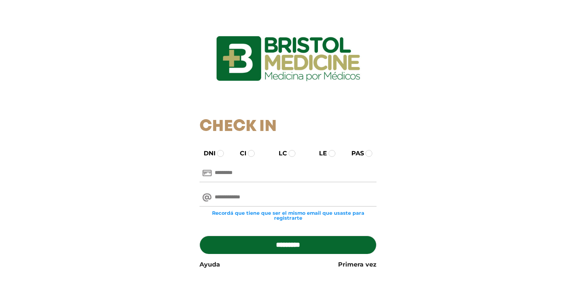 This screenshot has width=576, height=281. I want to click on small: Recordá que tiene que ser el mismo email que usaste para registrarte, so click(288, 215).